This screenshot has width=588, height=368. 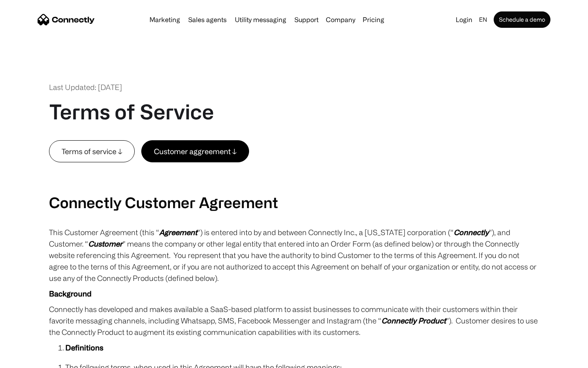 What do you see at coordinates (463, 20) in the screenshot?
I see `a: Login` at bounding box center [463, 20].